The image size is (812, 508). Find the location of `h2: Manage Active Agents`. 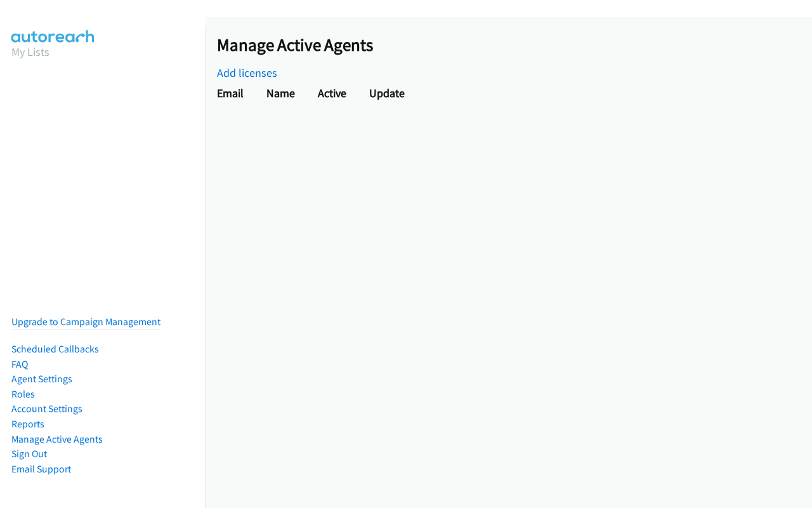

h2: Manage Active Agents is located at coordinates (514, 45).